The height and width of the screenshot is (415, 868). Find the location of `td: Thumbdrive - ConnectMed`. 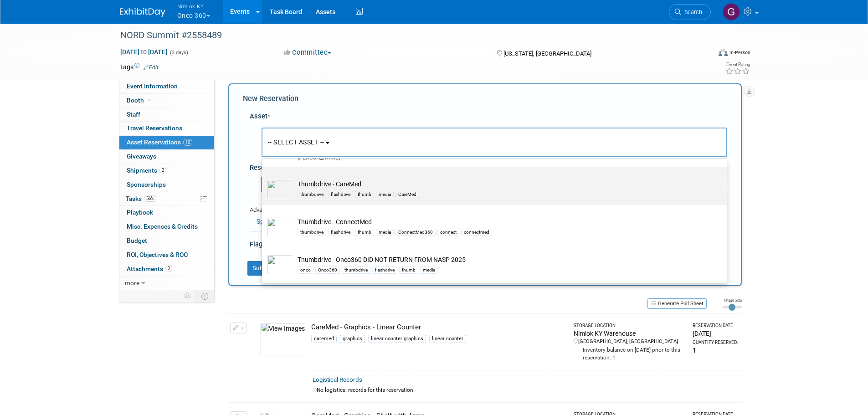

td: Thumbdrive - ConnectMed is located at coordinates (501, 227).